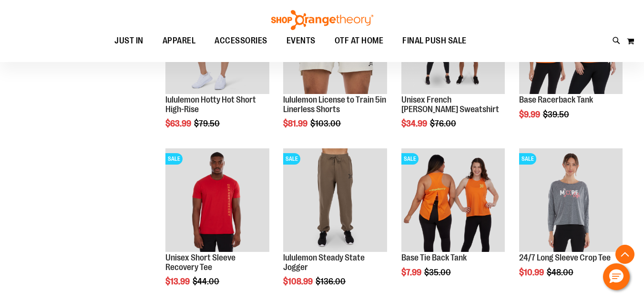  Describe the element at coordinates (322, 20) in the screenshot. I see `img: Shop Orangetheory` at that location.